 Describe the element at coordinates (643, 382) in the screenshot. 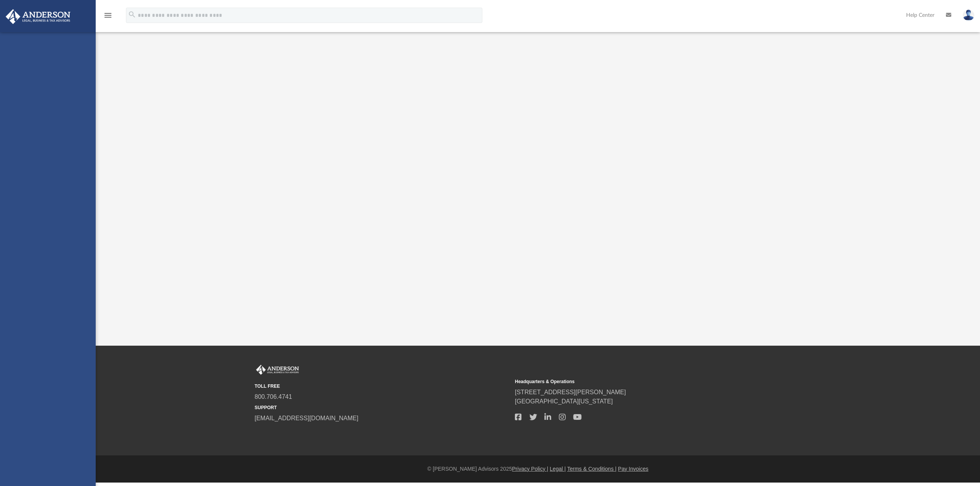

I see `small: Headquarters & Operations` at that location.